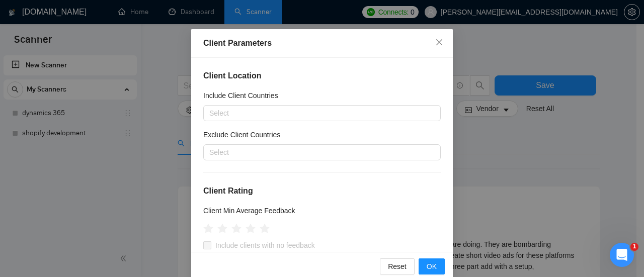 This screenshot has height=277, width=644. I want to click on span: Reset, so click(397, 267).